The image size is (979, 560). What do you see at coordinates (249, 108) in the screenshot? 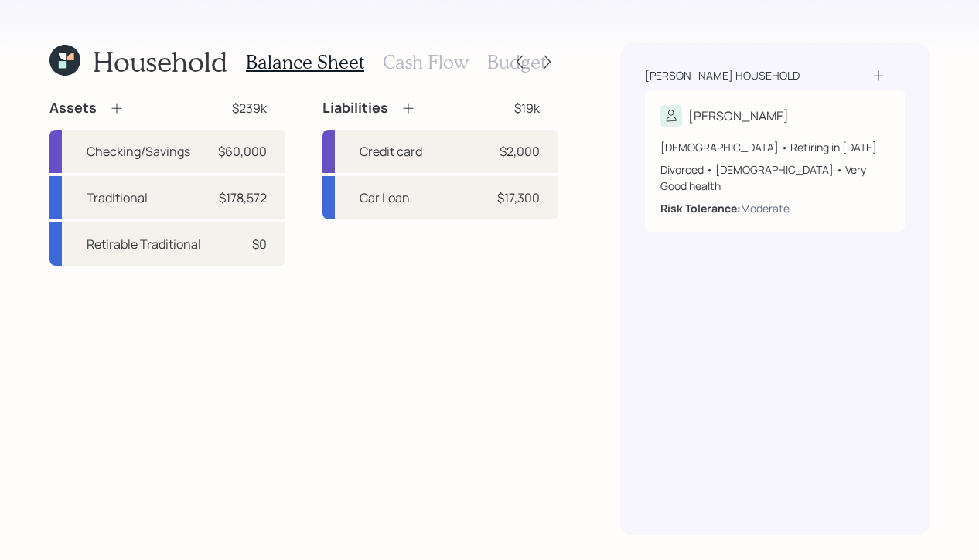
I see `div: $239k` at bounding box center [249, 108].